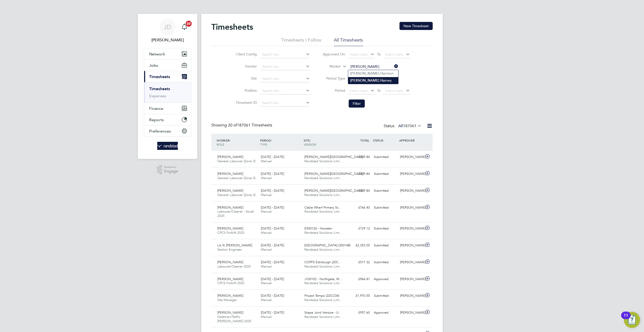 This screenshot has height=332, width=644. What do you see at coordinates (167, 170) in the screenshot?
I see `a: Powered byEngage` at bounding box center [167, 170].